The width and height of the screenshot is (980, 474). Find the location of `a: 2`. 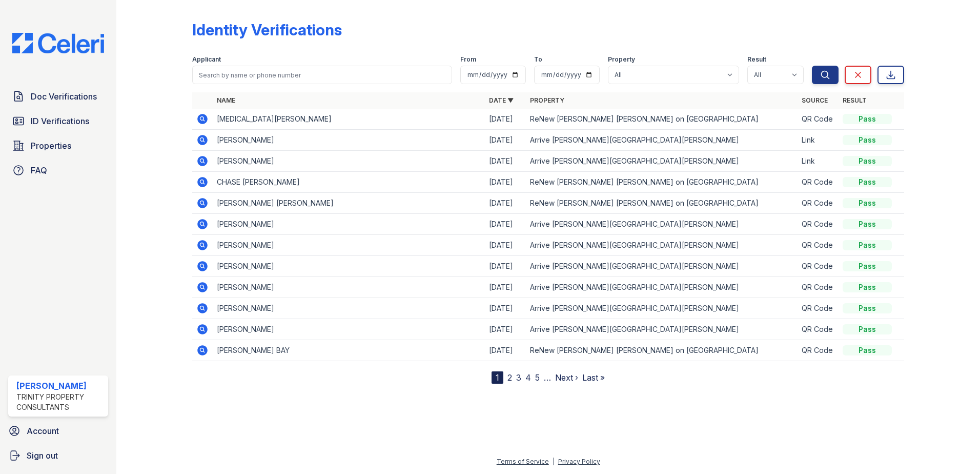

a: 2 is located at coordinates (509, 377).